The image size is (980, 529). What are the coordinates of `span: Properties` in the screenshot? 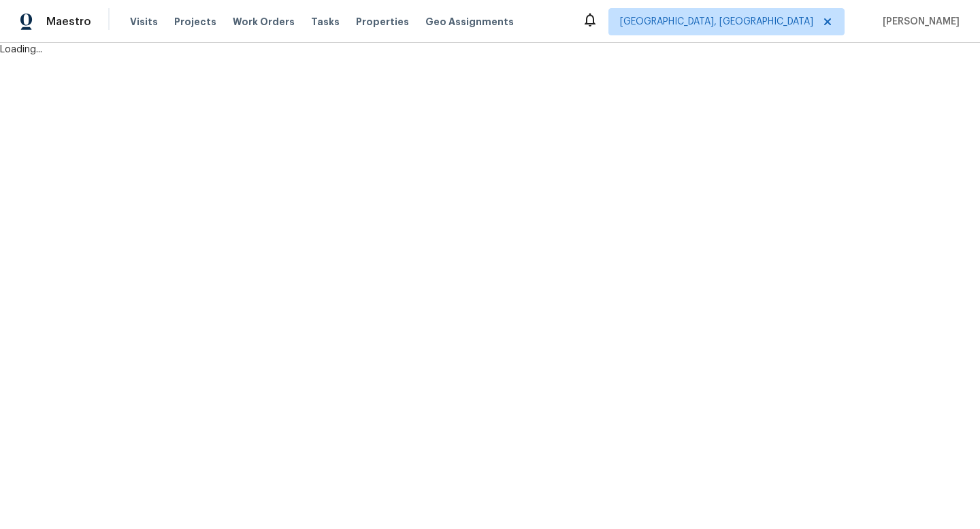 It's located at (382, 22).